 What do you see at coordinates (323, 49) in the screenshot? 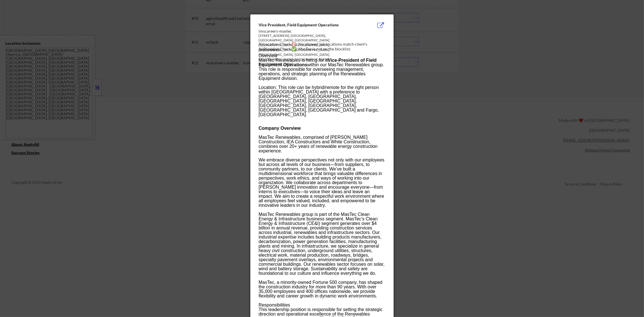
I see `div: AI Blocklist Check ✅: MasTec is not on the blocklist.` at bounding box center [323, 49].